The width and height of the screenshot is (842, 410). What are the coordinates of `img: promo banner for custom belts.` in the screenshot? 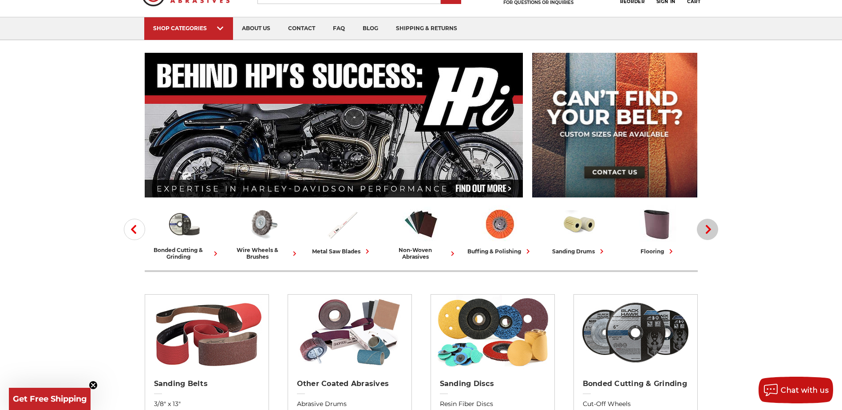 It's located at (615, 125).